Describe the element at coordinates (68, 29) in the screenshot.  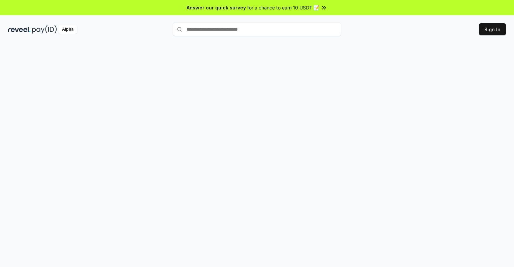
I see `div: Alpha` at that location.